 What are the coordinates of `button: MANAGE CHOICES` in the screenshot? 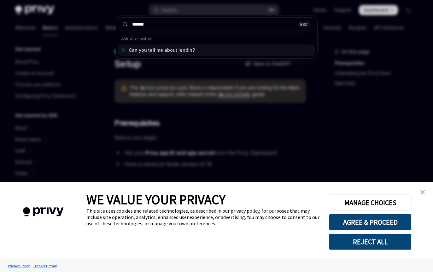 It's located at (370, 203).